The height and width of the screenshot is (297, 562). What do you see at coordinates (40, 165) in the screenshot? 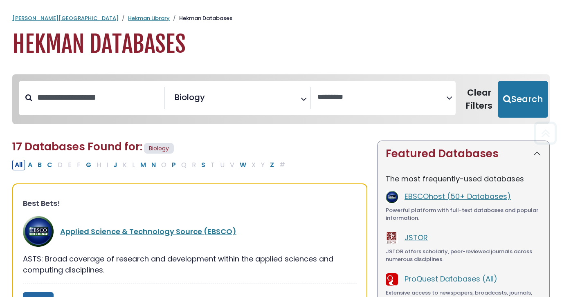
I see `button: Filter Results B` at bounding box center [40, 165].